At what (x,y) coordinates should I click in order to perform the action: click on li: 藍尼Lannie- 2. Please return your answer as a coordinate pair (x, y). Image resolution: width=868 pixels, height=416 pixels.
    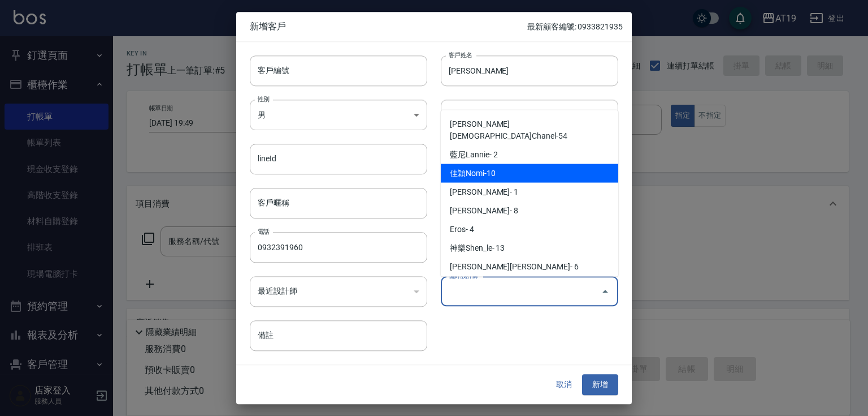
    Looking at the image, I should click on (530, 155).